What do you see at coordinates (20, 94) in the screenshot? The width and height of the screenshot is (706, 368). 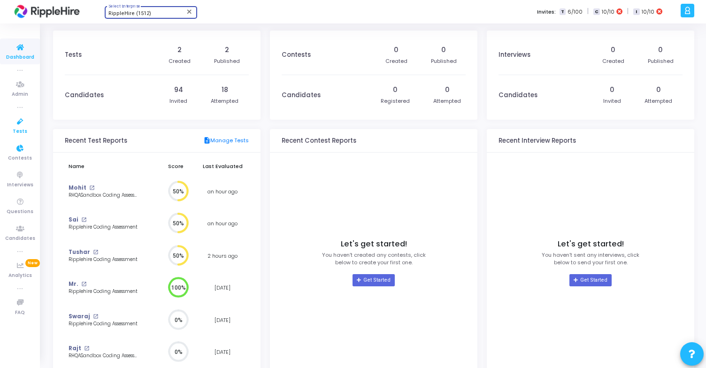 I see `span: Admin` at bounding box center [20, 94].